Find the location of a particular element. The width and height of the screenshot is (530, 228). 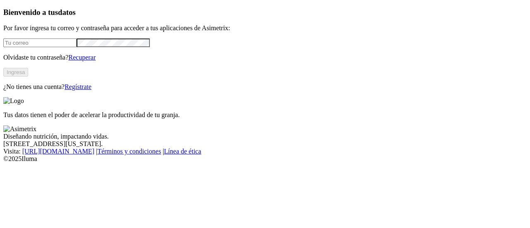

p: Por favor ingresa tu correo y contraseña para acceder a tus aplicaciones de Asimetrix: is located at coordinates (265, 28).